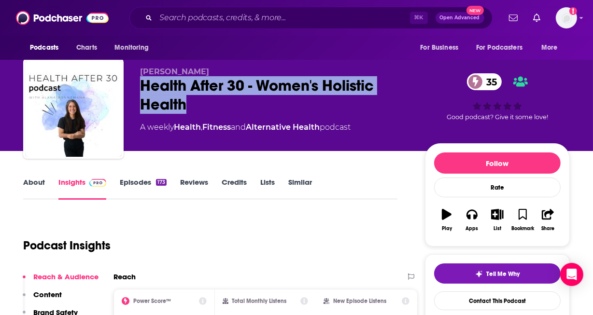 The width and height of the screenshot is (593, 315). Describe the element at coordinates (194, 189) in the screenshot. I see `a: Reviews` at that location.